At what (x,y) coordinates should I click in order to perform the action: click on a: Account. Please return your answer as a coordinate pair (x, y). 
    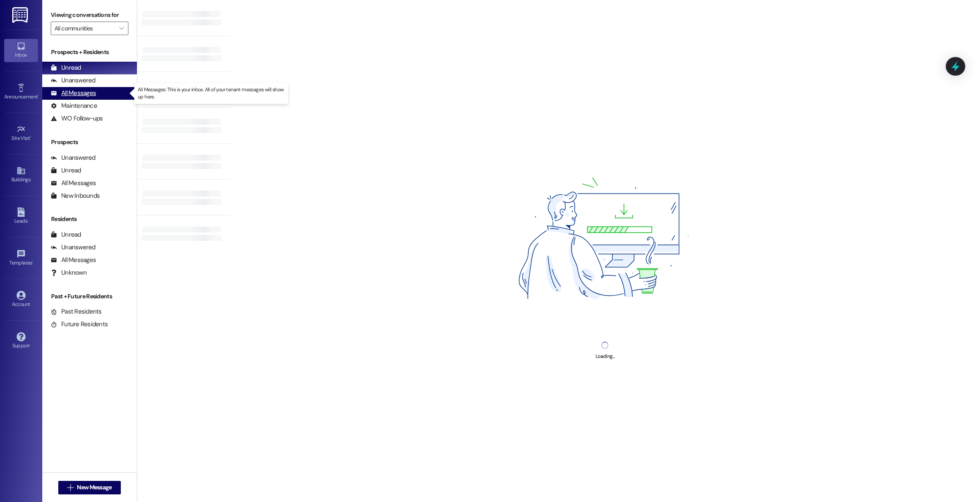
    Looking at the image, I should click on (21, 299).